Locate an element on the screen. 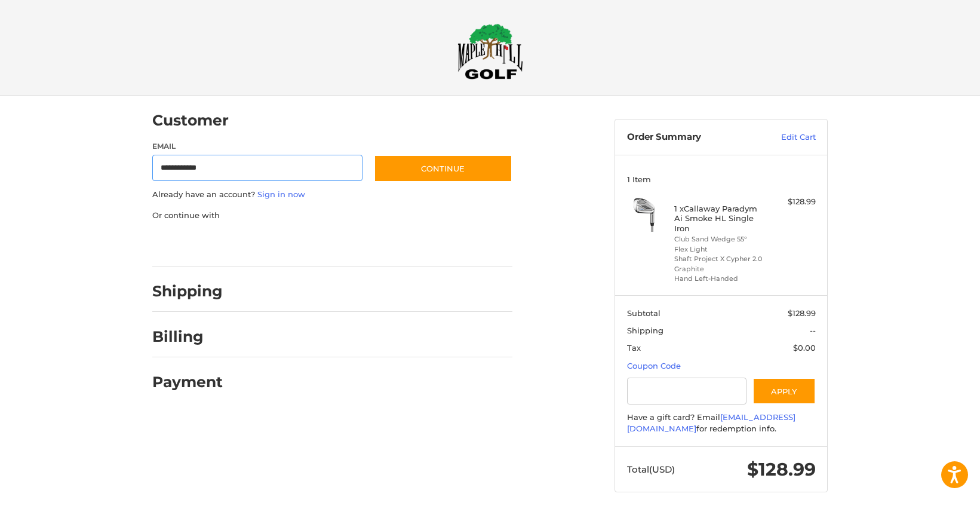 This screenshot has width=980, height=524. li: Hand Left-Handed is located at coordinates (720, 278).